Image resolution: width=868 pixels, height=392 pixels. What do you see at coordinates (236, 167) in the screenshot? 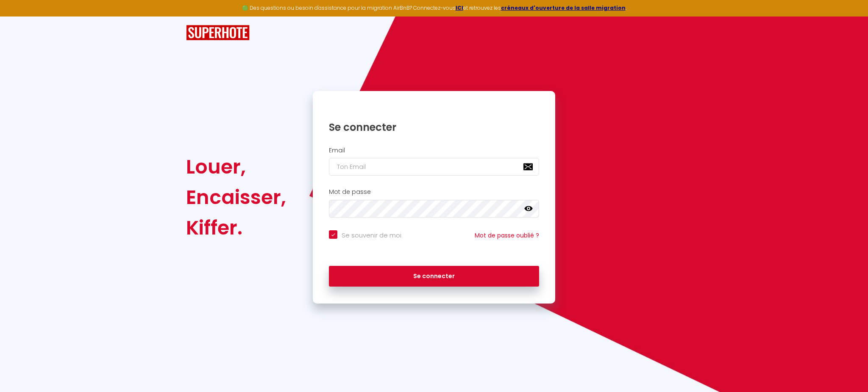
I see `div: Louer,` at bounding box center [236, 167].